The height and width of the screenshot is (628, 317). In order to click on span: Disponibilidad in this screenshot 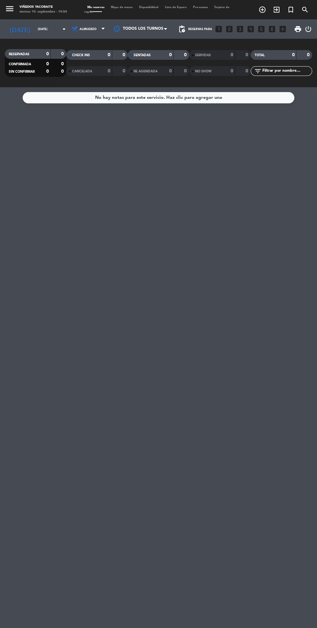, I will do `click(149, 7)`.